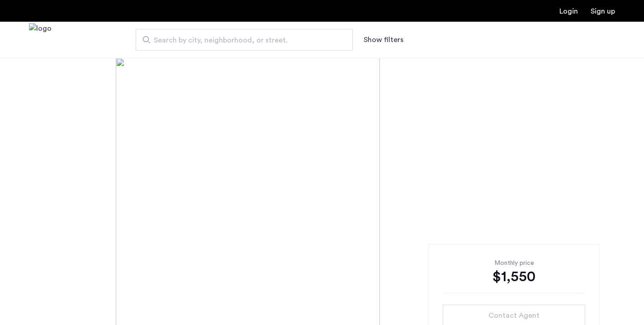  What do you see at coordinates (40, 40) in the screenshot?
I see `a: Cazamio Logo` at bounding box center [40, 40].